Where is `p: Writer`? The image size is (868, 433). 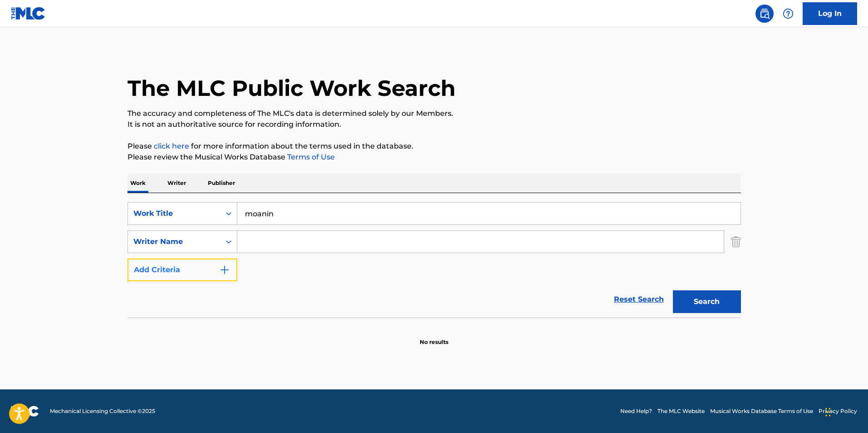 p: Writer is located at coordinates (177, 183).